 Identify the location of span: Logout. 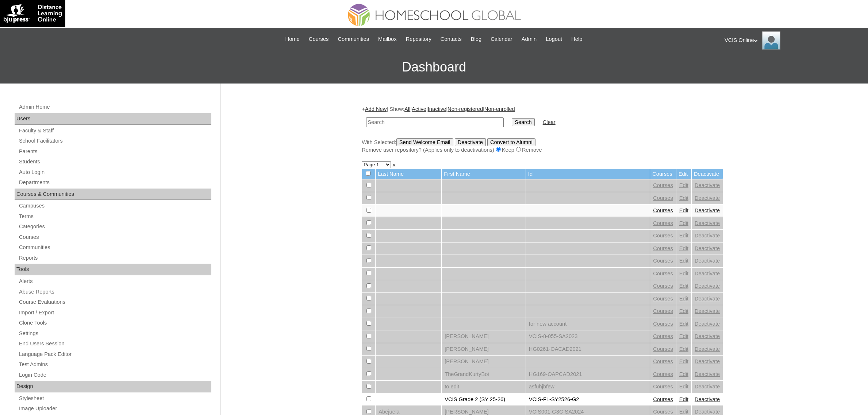
(553, 39).